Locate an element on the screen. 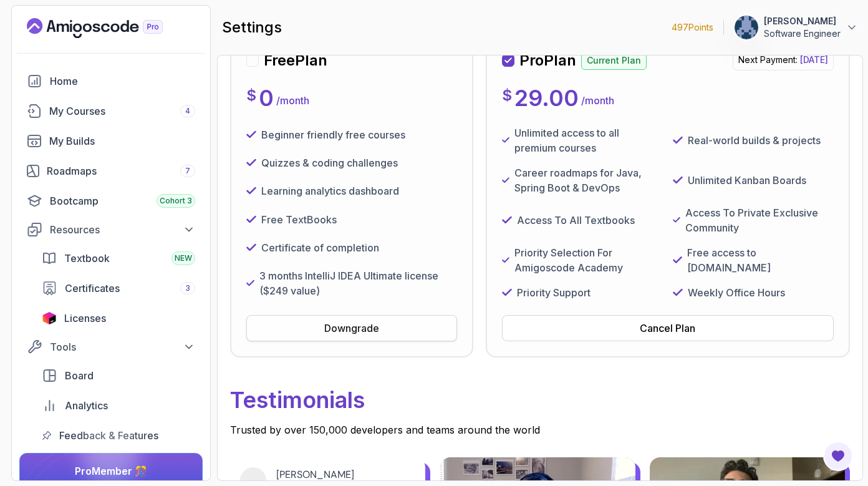  p: Unlimited Kanban Boards is located at coordinates (747, 180).